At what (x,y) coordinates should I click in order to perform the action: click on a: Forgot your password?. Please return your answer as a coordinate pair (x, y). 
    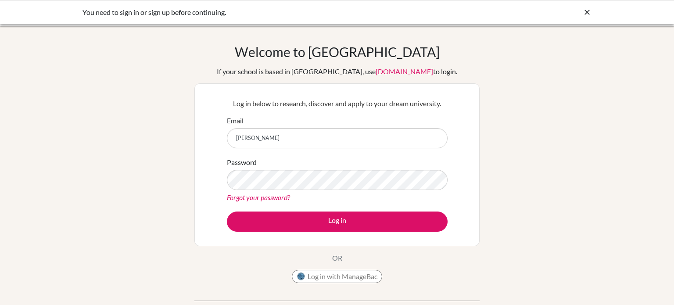
    Looking at the image, I should click on (259, 197).